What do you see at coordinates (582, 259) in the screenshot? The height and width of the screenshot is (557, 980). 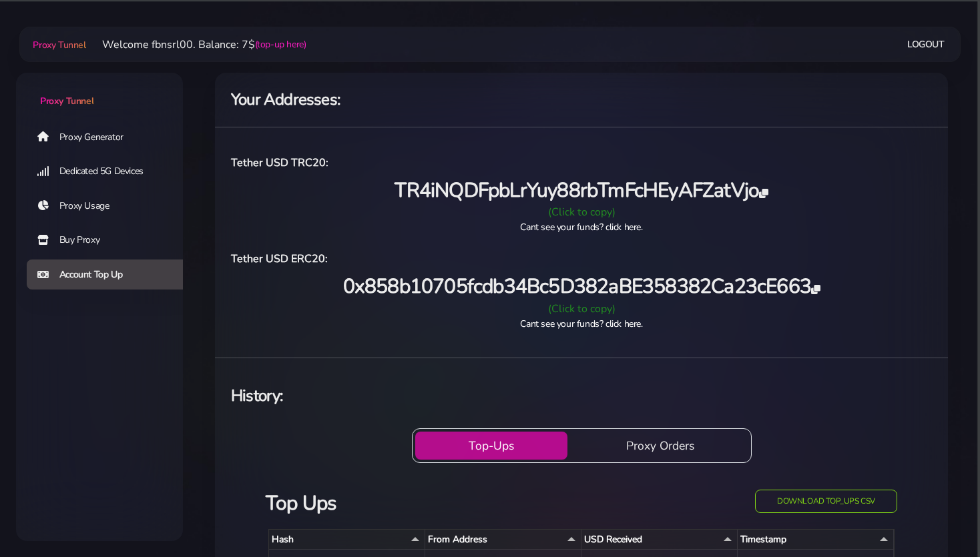 I see `h6: Tether USD ERC20:` at bounding box center [582, 259].